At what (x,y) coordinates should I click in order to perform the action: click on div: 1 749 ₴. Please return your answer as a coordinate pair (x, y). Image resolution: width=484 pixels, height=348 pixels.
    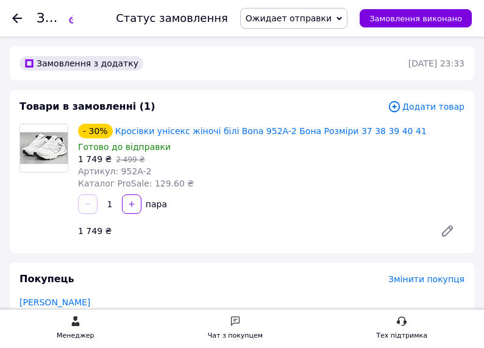
    Looking at the image, I should click on (250, 231).